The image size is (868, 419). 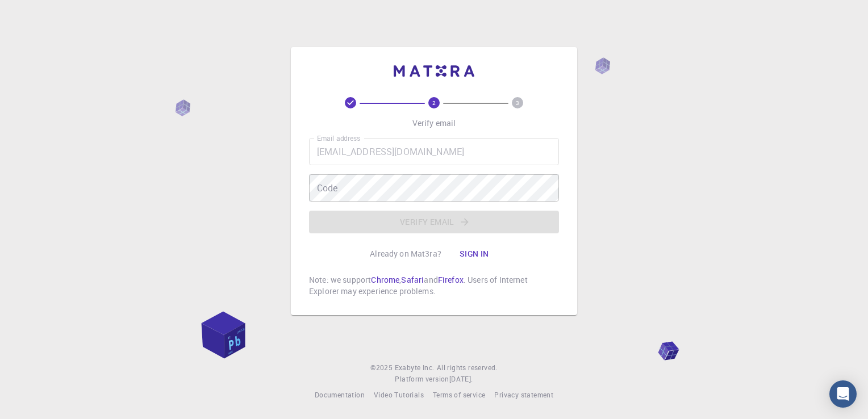 I want to click on div: Open Intercom Messenger, so click(x=843, y=394).